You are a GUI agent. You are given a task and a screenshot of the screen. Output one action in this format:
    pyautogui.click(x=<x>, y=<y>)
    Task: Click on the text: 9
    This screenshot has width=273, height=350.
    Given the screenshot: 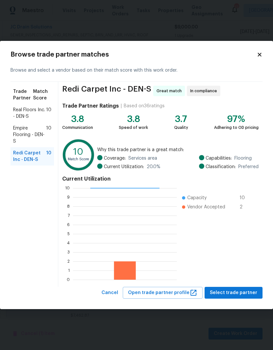 What is the action you would take?
    pyautogui.click(x=68, y=197)
    